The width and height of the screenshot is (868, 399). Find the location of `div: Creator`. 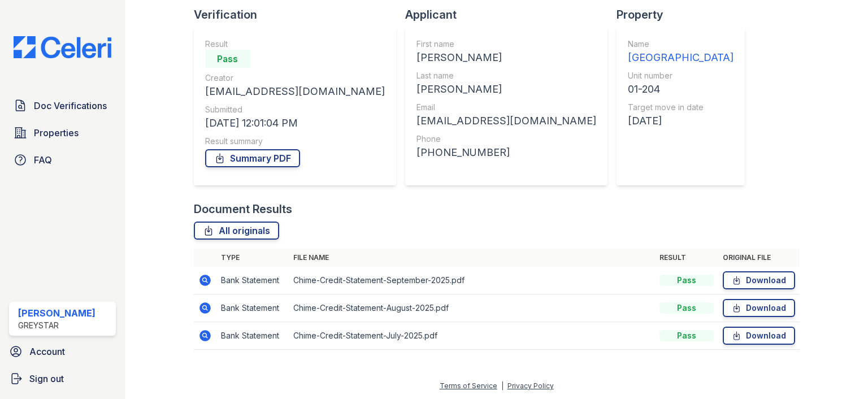

div: Creator is located at coordinates (296, 78).